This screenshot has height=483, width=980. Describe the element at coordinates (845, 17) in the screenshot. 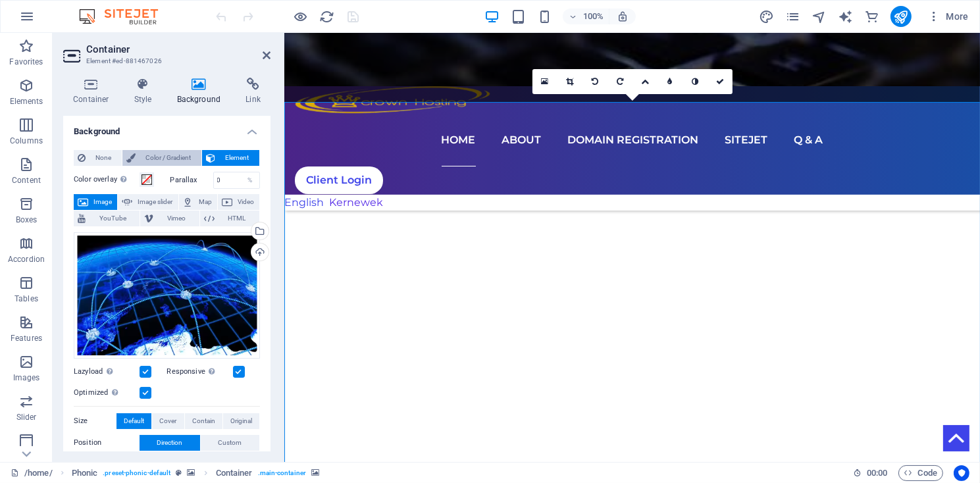

I see `i: AI Writer` at that location.